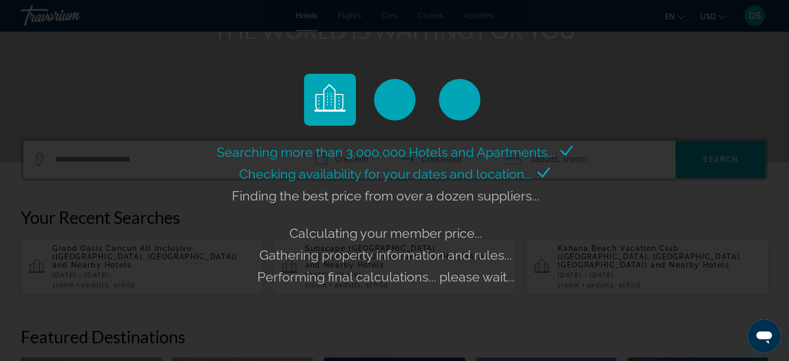 This screenshot has width=789, height=361. Describe the element at coordinates (386, 233) in the screenshot. I see `span: Calculating your member price...` at that location.